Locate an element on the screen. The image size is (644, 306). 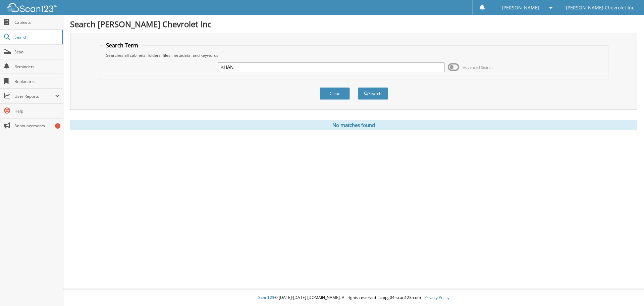
button: Clear is located at coordinates (335, 93).